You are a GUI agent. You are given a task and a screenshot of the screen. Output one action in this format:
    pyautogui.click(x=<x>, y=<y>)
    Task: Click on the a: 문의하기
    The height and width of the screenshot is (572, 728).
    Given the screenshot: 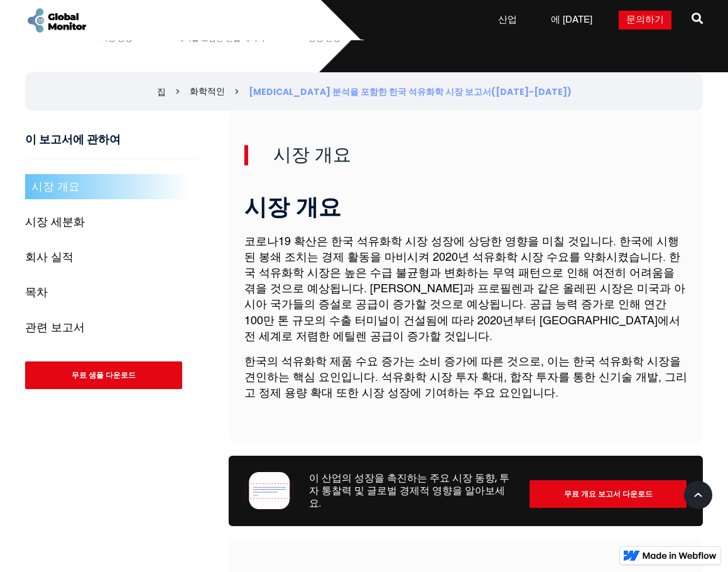 What is the action you would take?
    pyautogui.click(x=645, y=20)
    